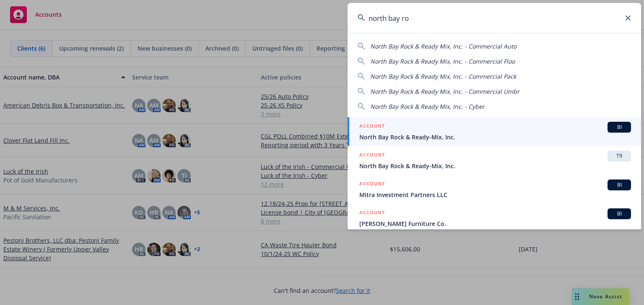 This screenshot has height=305, width=644. Describe the element at coordinates (443, 76) in the screenshot. I see `span: North Bay Rock & Ready Mix, Inc. - Commercial Pack` at that location.